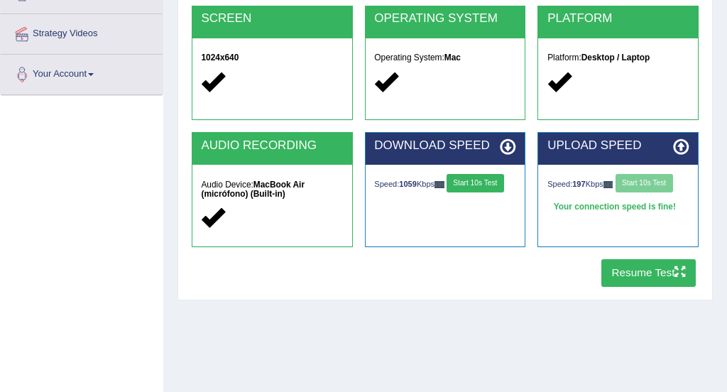 Image resolution: width=727 pixels, height=392 pixels. What do you see at coordinates (452, 58) in the screenshot?
I see `strong: Mac` at bounding box center [452, 58].